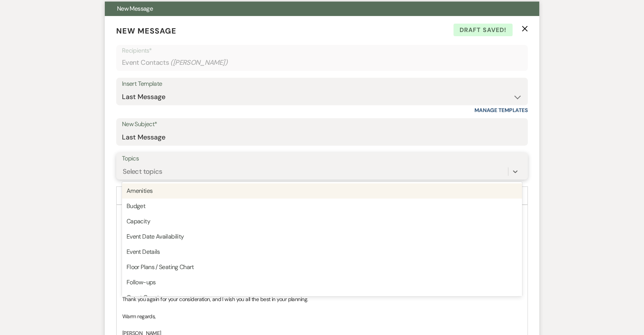  What do you see at coordinates (322, 298) in the screenshot?
I see `div: Guest Count` at bounding box center [322, 298].